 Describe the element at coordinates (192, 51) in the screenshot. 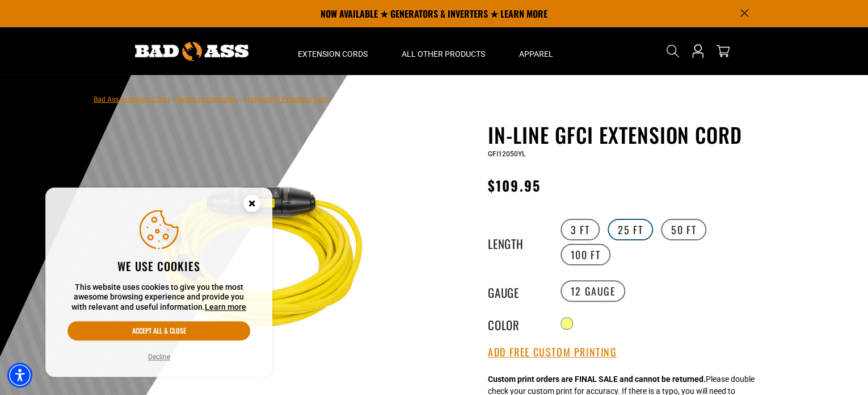

I see `img: Bad Ass Extension Cords` at that location.